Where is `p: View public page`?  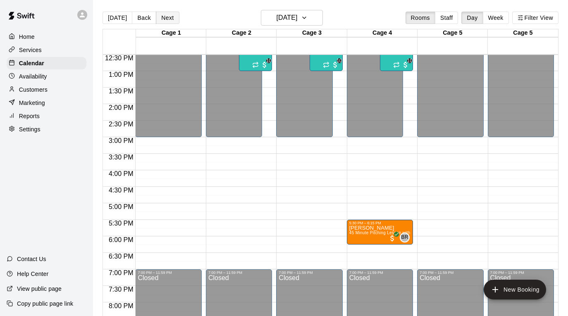
p: View public page is located at coordinates (39, 289).